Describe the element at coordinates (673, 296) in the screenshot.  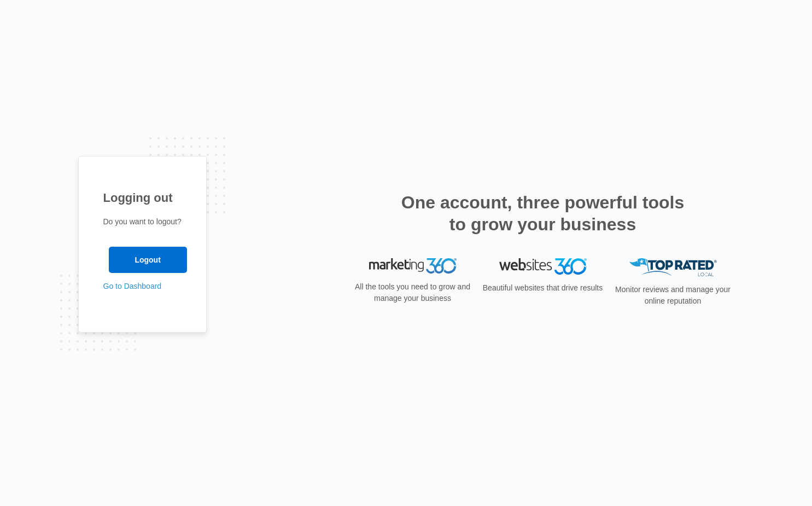
I see `p: Monitor reviews and manage your online reputation` at that location.